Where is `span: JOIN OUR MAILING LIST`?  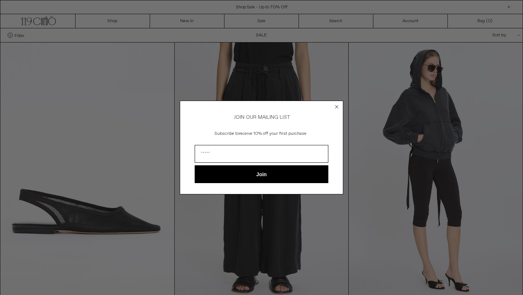
span: JOIN OUR MAILING LIST is located at coordinates (262, 117).